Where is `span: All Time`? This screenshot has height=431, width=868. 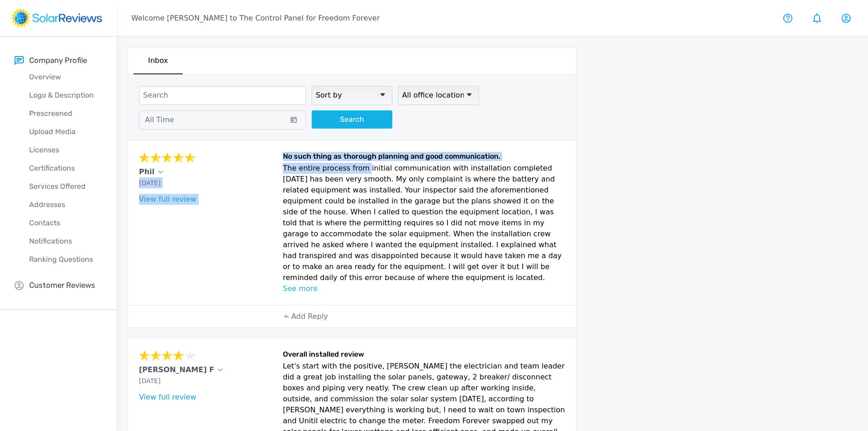 span: All Time is located at coordinates (160, 119).